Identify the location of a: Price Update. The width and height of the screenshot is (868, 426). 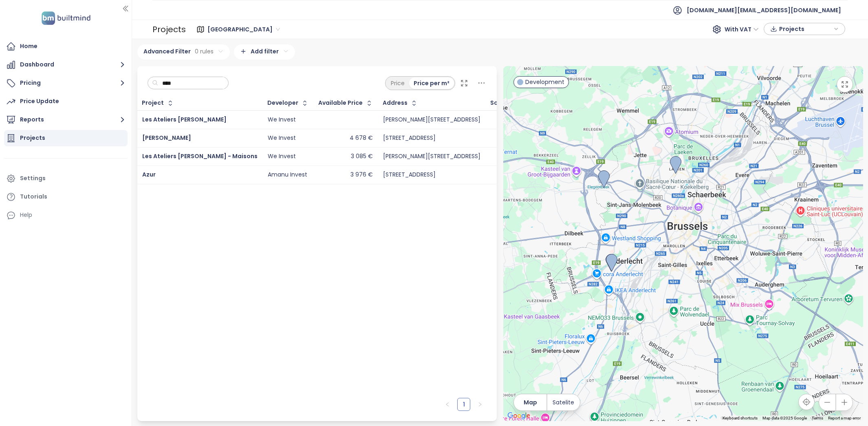
(66, 101).